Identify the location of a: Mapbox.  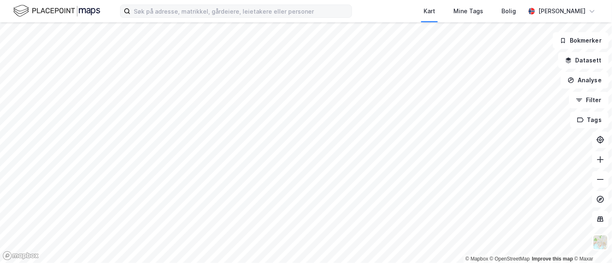
(477, 259).